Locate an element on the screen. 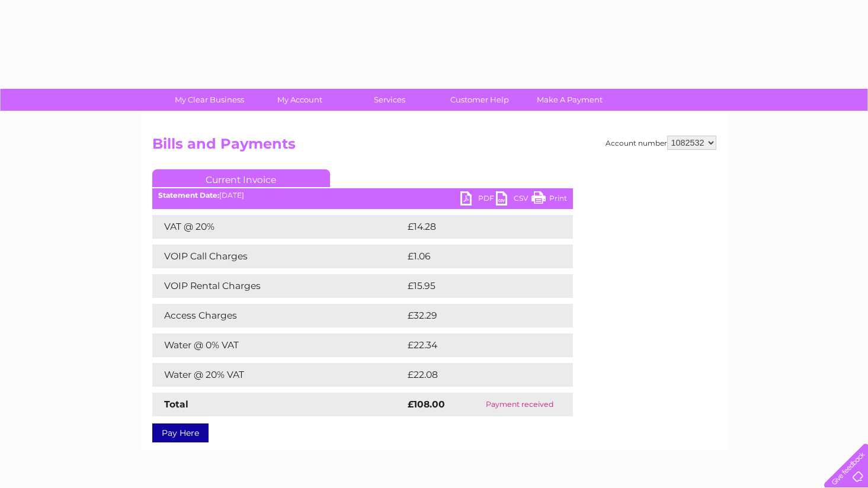 The width and height of the screenshot is (868, 488). a: Current Invoice is located at coordinates (241, 178).